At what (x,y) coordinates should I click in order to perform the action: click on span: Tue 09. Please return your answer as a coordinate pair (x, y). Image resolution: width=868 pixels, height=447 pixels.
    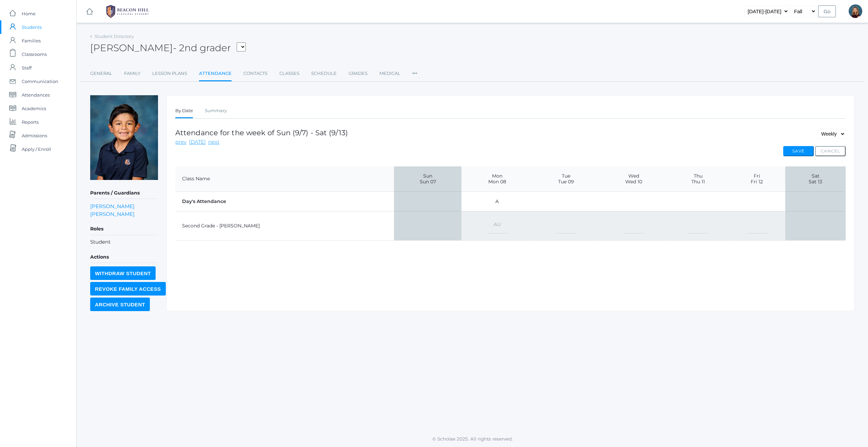
    Looking at the image, I should click on (566, 181).